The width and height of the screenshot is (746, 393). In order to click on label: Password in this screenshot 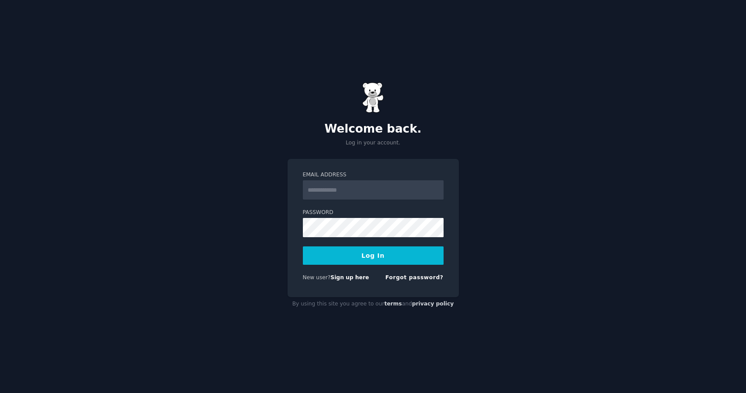, I will do `click(373, 213)`.